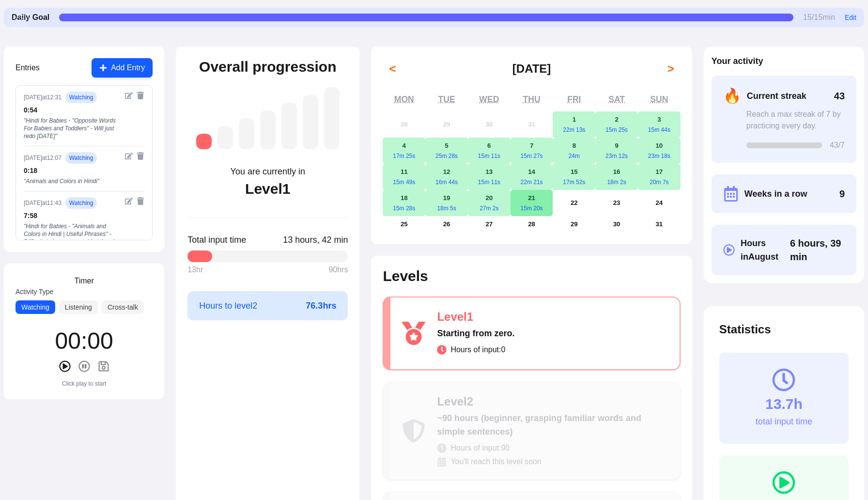  I want to click on abbr: August 4, 2025, so click(404, 146).